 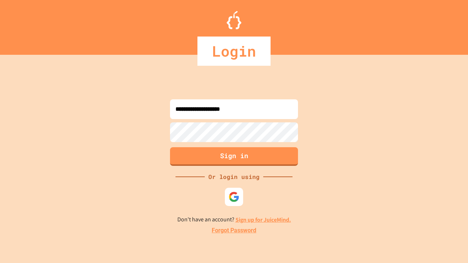 I want to click on button: Sign in, so click(x=234, y=156).